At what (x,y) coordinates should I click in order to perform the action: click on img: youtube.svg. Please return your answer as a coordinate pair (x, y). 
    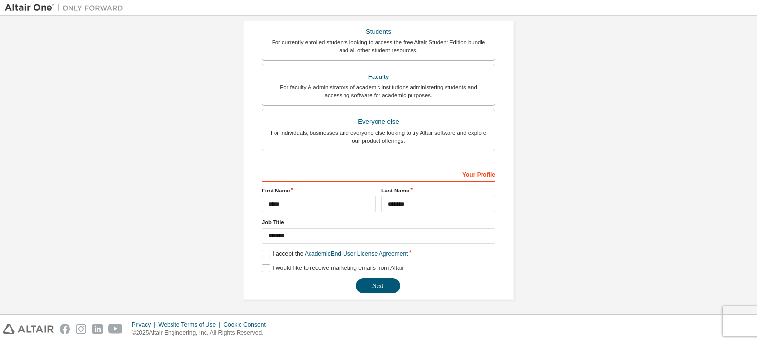
    Looking at the image, I should click on (115, 328).